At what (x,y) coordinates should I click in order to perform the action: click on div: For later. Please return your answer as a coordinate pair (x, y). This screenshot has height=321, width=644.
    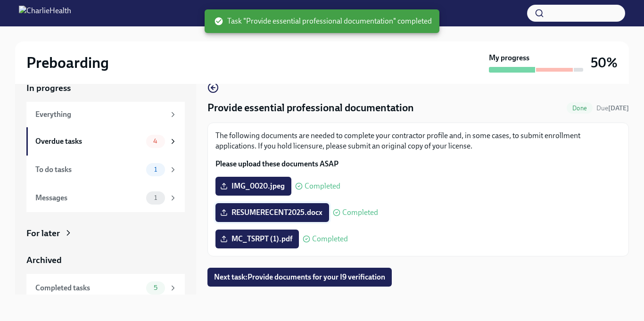
    Looking at the image, I should click on (43, 233).